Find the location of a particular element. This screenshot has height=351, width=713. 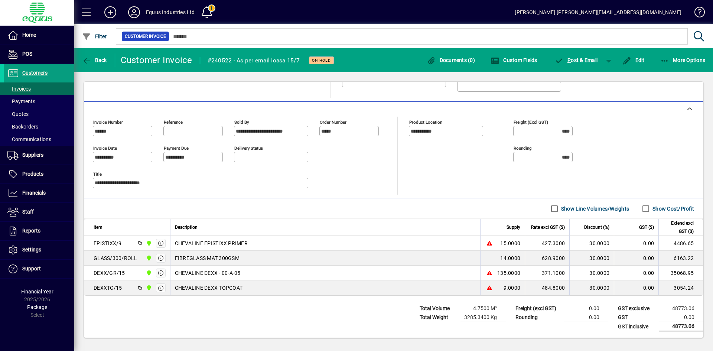

span: Home is located at coordinates (29, 35).